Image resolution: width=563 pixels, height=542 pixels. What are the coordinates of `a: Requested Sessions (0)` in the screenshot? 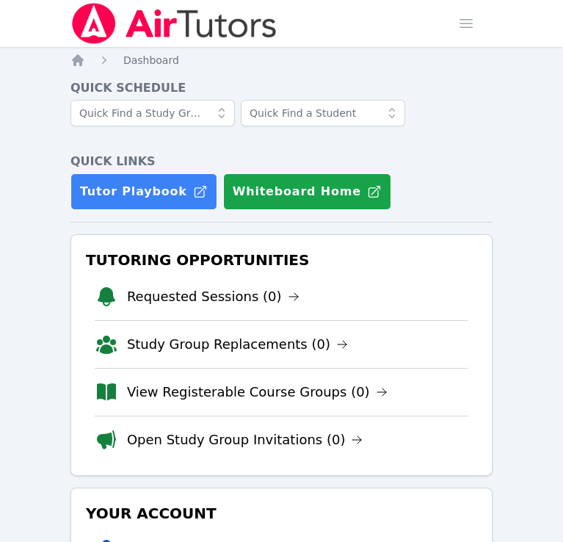 It's located at (213, 297).